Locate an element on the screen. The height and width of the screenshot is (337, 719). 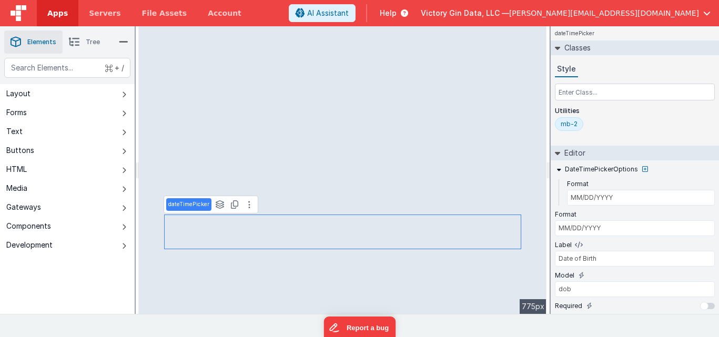
h4: dateTimePicker is located at coordinates (575, 33).